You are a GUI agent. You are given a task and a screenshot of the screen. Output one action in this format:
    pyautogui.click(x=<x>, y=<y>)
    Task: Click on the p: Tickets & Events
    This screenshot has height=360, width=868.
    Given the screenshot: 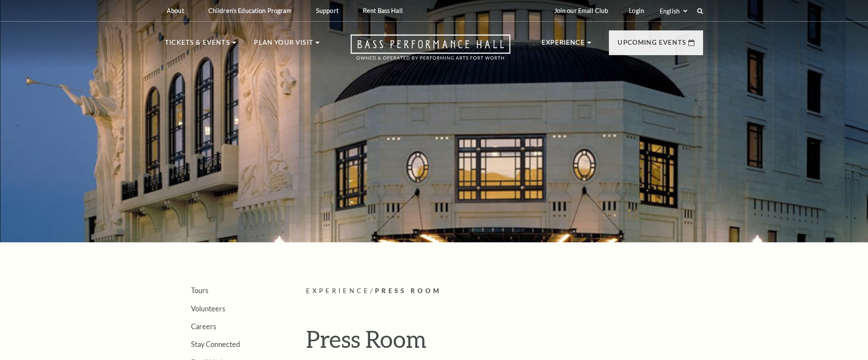 What is the action you would take?
    pyautogui.click(x=198, y=45)
    